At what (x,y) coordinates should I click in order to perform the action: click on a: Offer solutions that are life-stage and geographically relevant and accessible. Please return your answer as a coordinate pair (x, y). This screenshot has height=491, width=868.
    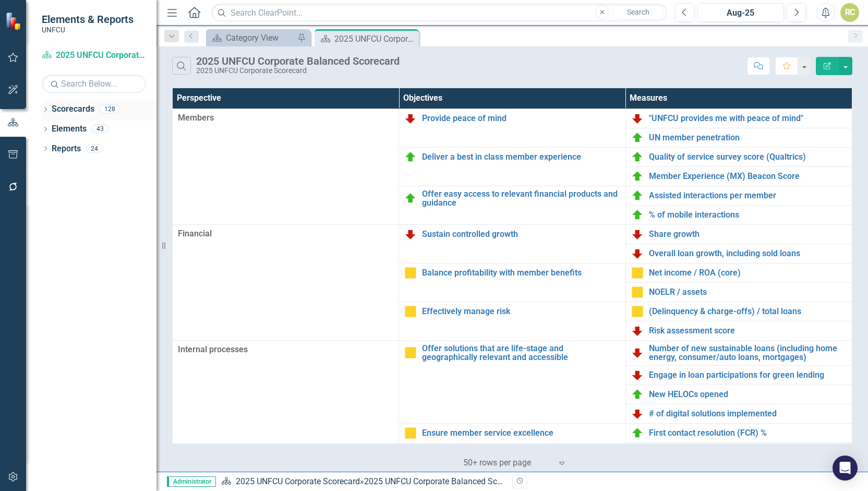
    Looking at the image, I should click on (520, 353).